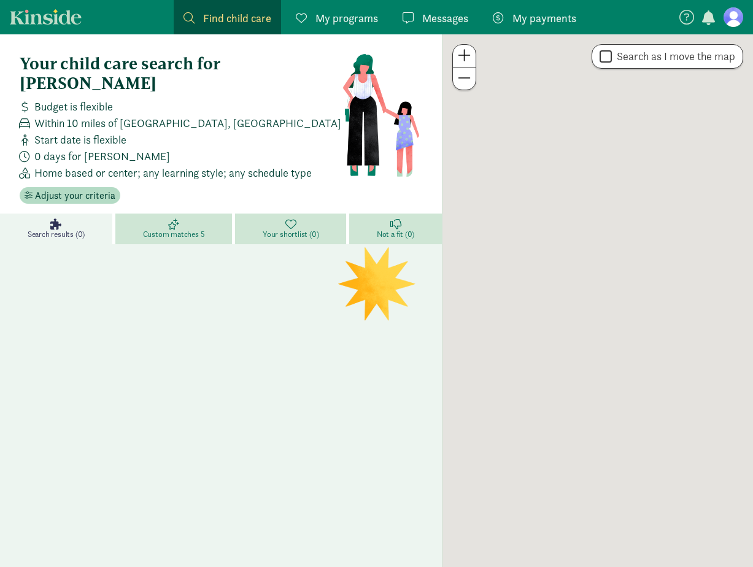  Describe the element at coordinates (80, 139) in the screenshot. I see `span: Start date is flexible` at that location.